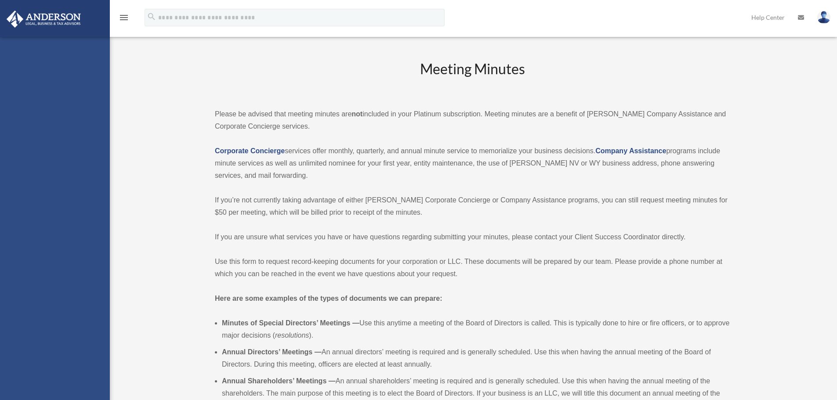  Describe the element at coordinates (292, 335) in the screenshot. I see `em: resolutions` at that location.